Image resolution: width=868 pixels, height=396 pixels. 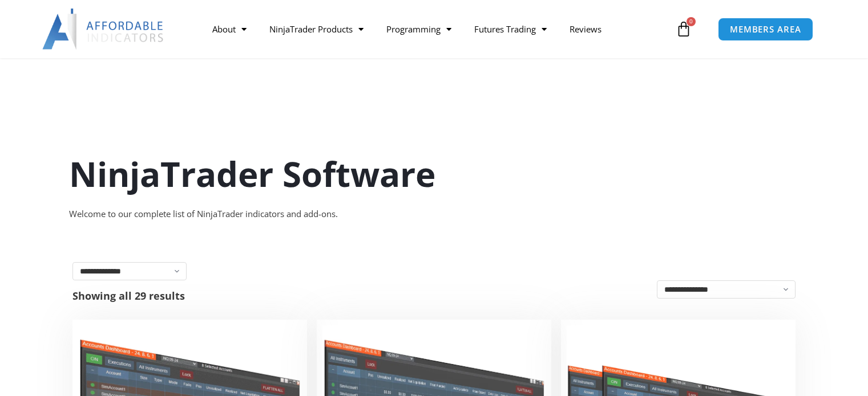 What do you see at coordinates (229, 29) in the screenshot?
I see `a: About` at bounding box center [229, 29].